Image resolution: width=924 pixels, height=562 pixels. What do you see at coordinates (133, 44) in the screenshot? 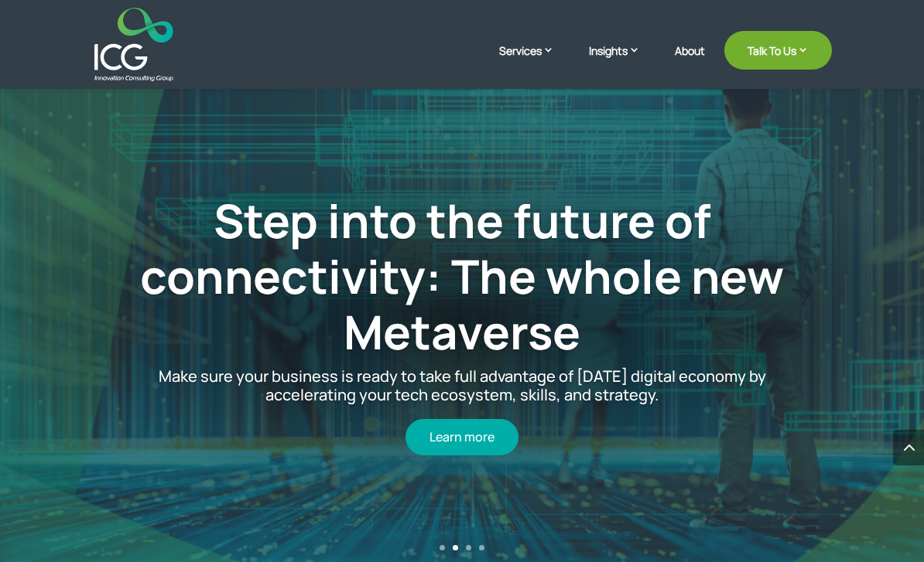
I see `img: ICG` at bounding box center [133, 44].